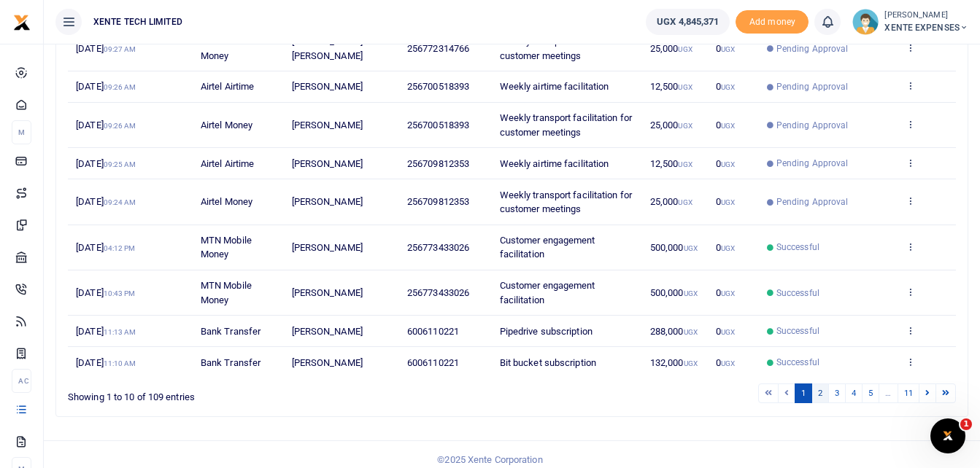 The image size is (980, 468). I want to click on div: Showing 1 to 10 of 109 entries, so click(250, 393).